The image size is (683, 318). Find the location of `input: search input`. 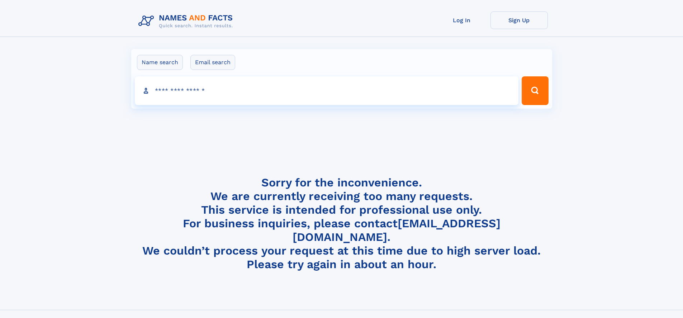

input: search input is located at coordinates (327, 91).